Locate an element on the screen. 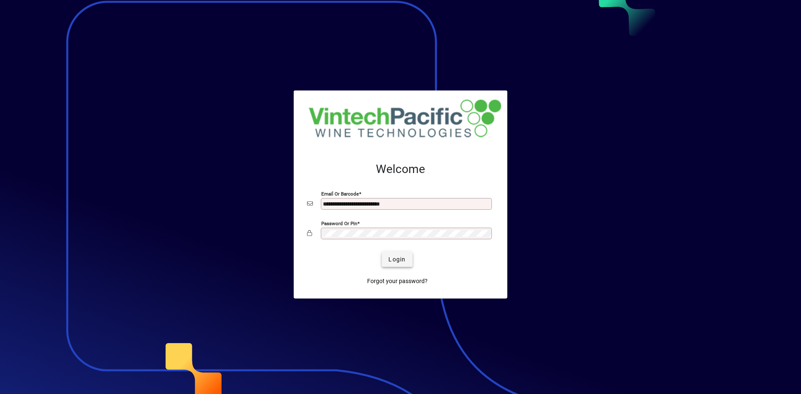  mat-label: Password or Pin is located at coordinates (339, 223).